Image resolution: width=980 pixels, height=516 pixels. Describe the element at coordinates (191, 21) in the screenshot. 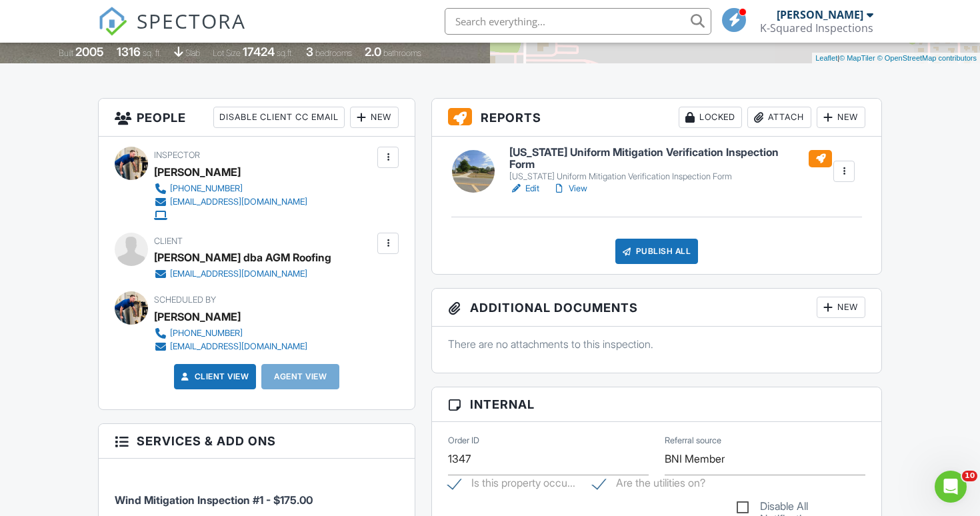

I see `span: SPECTORA` at that location.